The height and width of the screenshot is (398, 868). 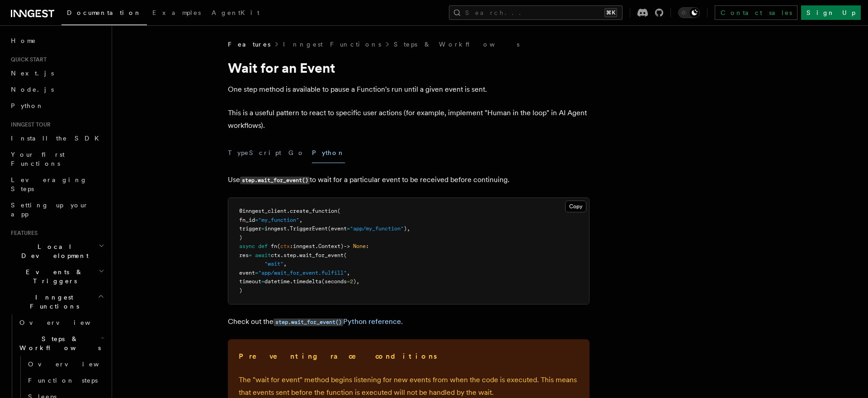 What do you see at coordinates (56, 106) in the screenshot?
I see `a: Python` at bounding box center [56, 106].